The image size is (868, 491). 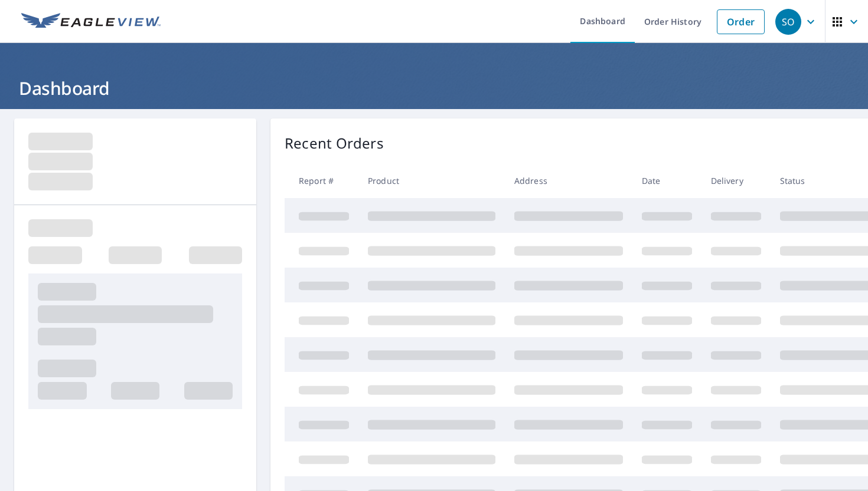 I want to click on p: Recent Orders, so click(x=334, y=144).